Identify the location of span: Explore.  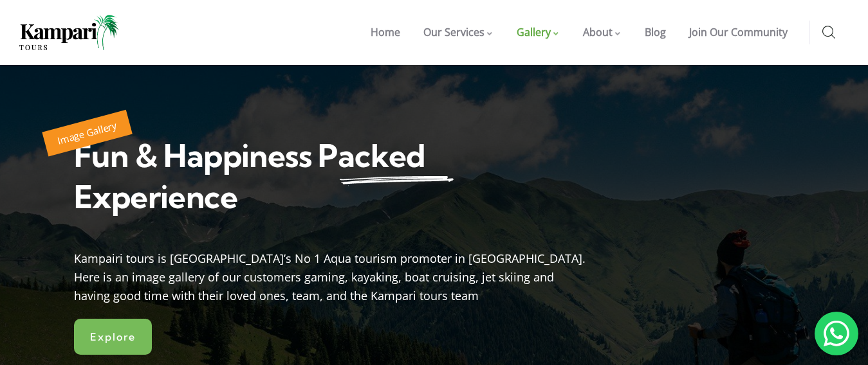
(112, 337).